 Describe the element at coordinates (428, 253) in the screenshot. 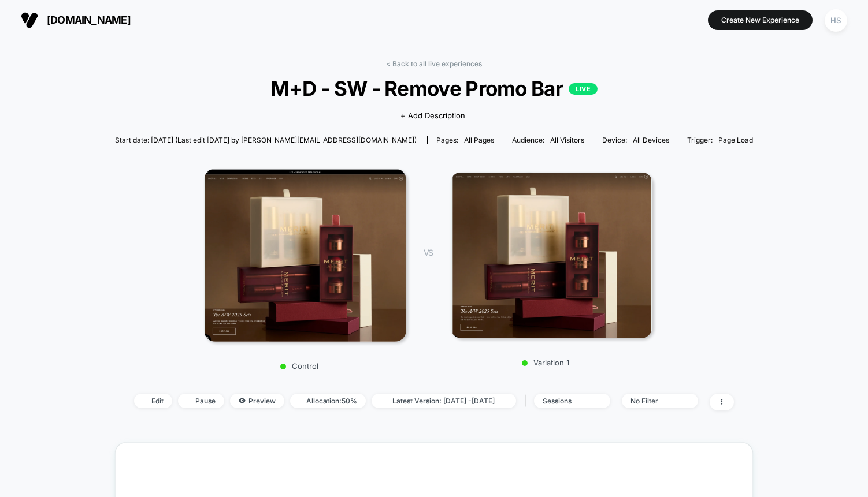

I see `span: VS` at that location.